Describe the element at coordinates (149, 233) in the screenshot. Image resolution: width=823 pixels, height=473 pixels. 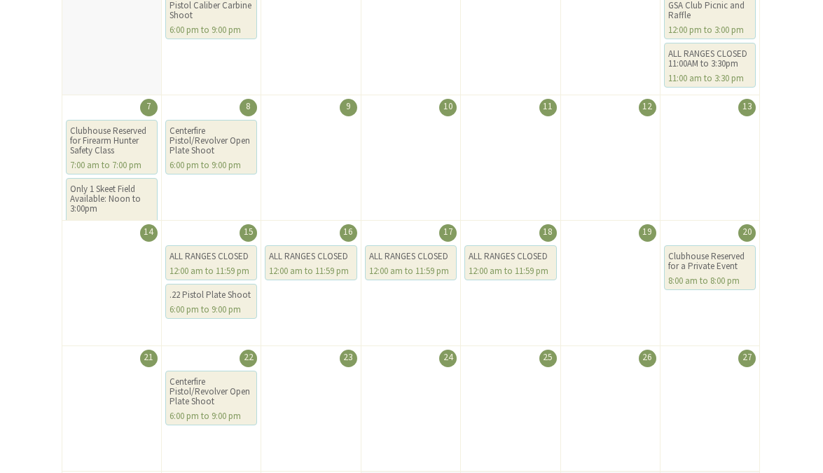
I see `div: 14` at that location.